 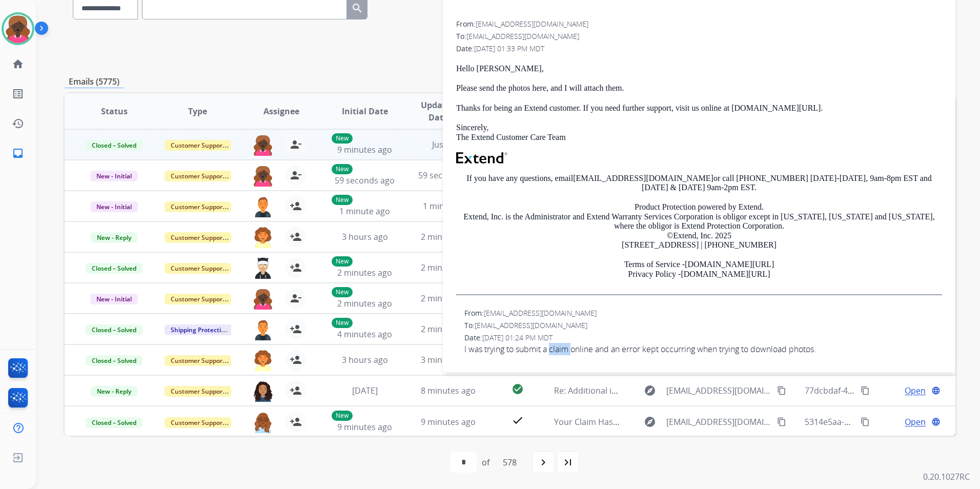 What do you see at coordinates (509, 463) in the screenshot?
I see `div: 578` at bounding box center [509, 463].